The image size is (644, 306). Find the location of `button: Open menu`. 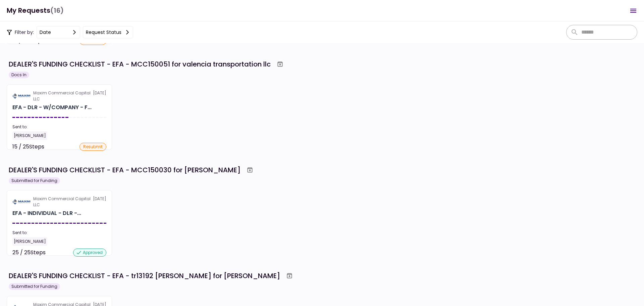

button: Open menu is located at coordinates (633, 11).